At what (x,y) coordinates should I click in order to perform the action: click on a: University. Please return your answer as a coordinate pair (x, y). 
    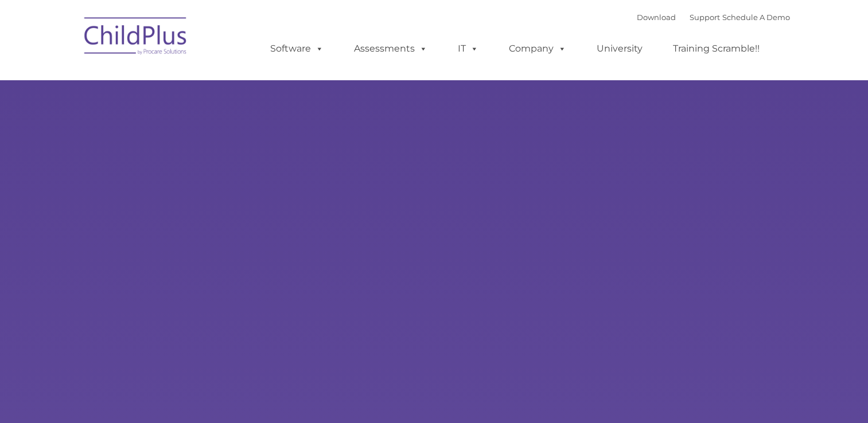
    Looking at the image, I should click on (620, 49).